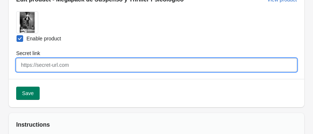 This screenshot has height=134, width=313. Describe the element at coordinates (156, 65) in the screenshot. I see `input: https://secret-url.com` at that location.